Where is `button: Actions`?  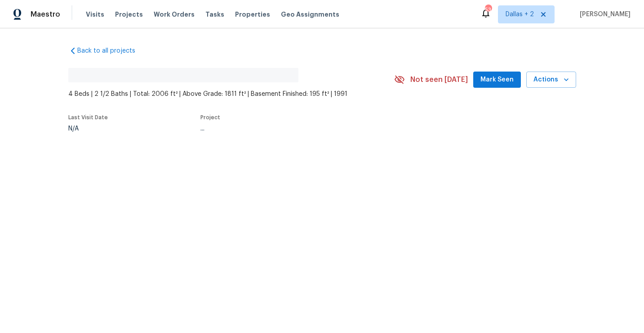
button: Actions is located at coordinates (551, 80).